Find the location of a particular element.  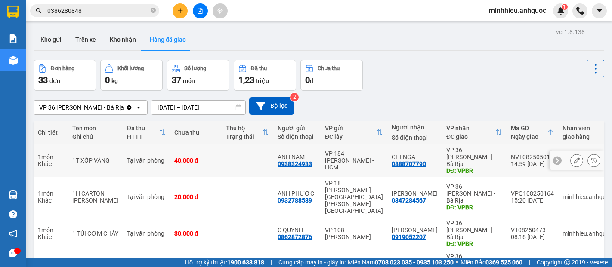

div: Số lượng is located at coordinates (195, 68).